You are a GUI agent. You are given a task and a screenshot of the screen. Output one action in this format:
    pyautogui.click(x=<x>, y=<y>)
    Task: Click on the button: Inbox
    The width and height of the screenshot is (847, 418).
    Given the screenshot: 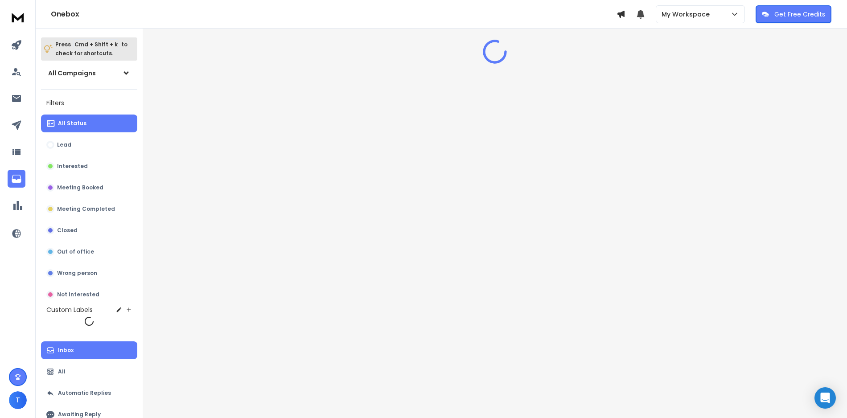 What is the action you would take?
    pyautogui.click(x=89, y=350)
    